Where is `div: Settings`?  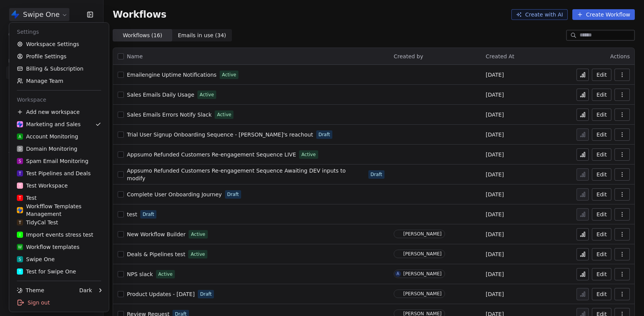 div: Settings is located at coordinates (59, 32).